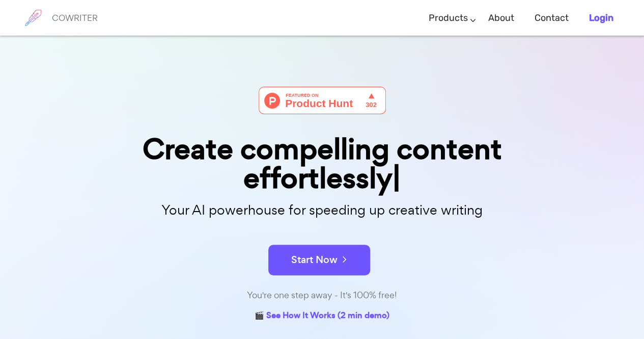 The width and height of the screenshot is (644, 339). I want to click on button: Start Now, so click(319, 260).